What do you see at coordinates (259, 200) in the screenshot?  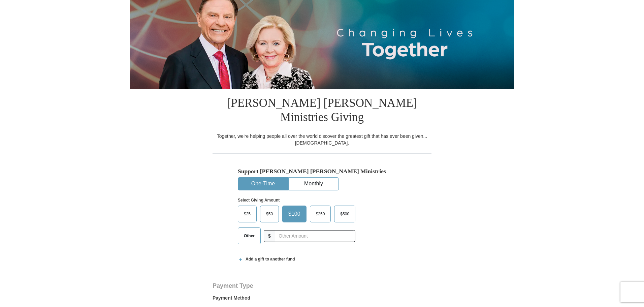 I see `strong: Select Giving Amount` at bounding box center [259, 200].